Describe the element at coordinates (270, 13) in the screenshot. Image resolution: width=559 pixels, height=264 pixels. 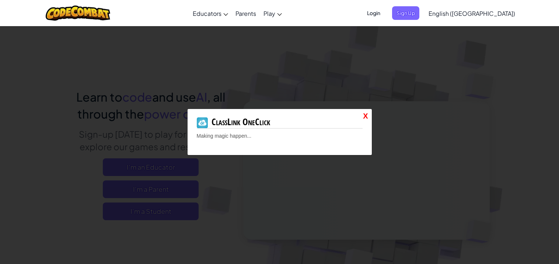
I see `span: Play` at that location.